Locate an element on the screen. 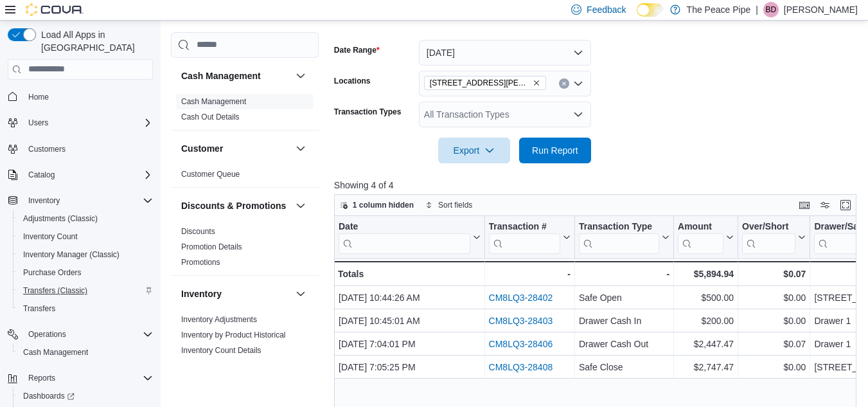  span: Inventory is located at coordinates (44, 201).